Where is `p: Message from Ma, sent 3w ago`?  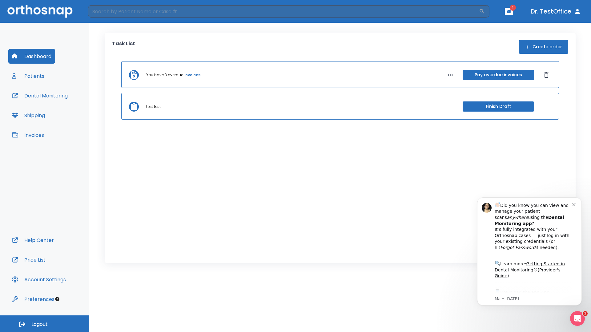 p: Message from Ma, sent 3w ago is located at coordinates (66, 111).